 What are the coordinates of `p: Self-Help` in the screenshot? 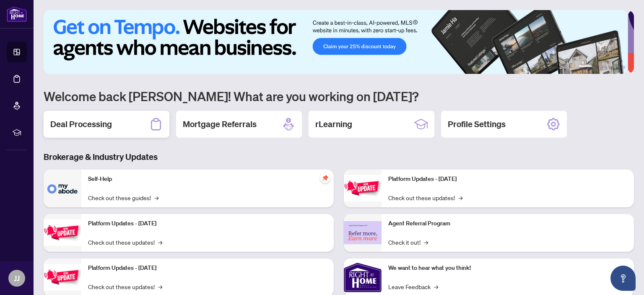 It's located at (208, 179).